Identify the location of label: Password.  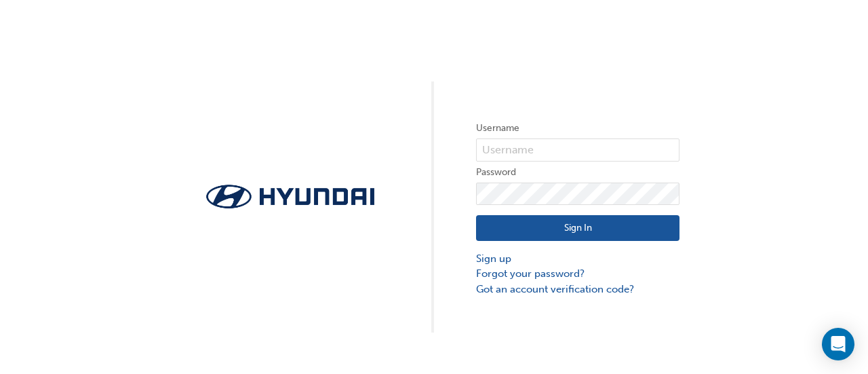
(578, 172).